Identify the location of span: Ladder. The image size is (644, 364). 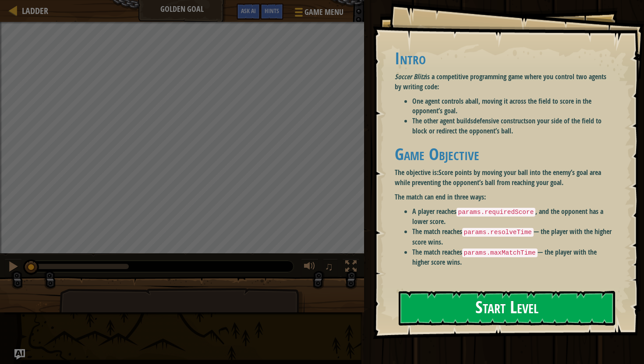
(35, 11).